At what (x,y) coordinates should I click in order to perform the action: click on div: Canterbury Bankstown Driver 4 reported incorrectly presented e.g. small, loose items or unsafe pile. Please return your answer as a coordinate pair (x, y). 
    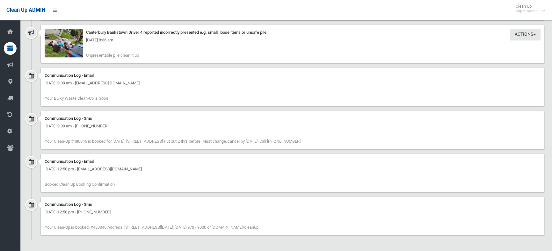
    Looking at the image, I should click on (292, 32).